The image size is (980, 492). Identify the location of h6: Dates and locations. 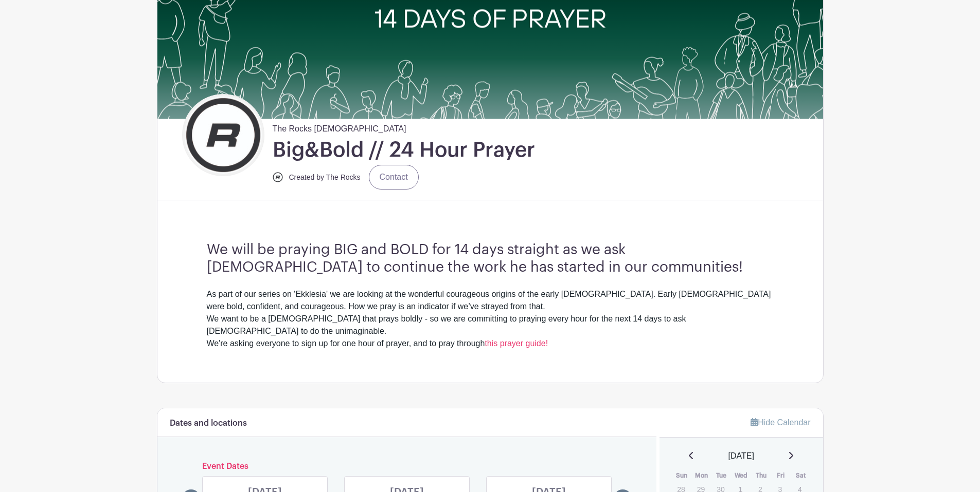
(208, 423).